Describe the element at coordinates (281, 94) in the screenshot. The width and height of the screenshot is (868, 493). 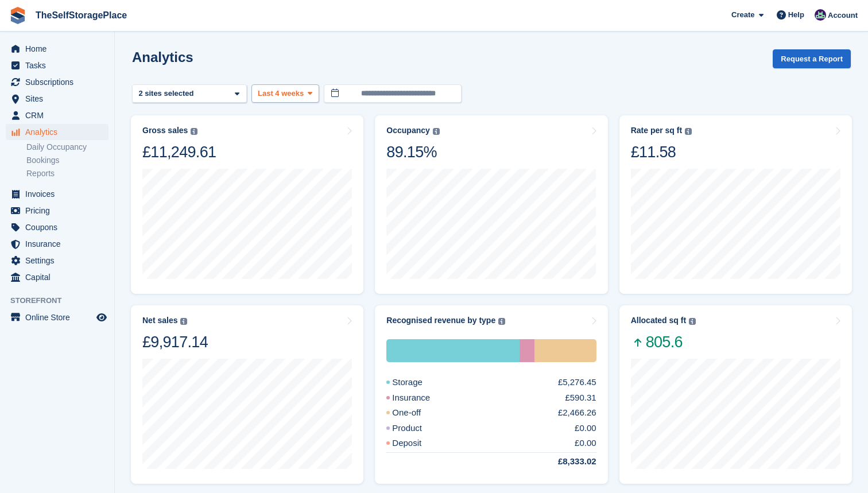
I see `span: Last 4 weeks` at that location.